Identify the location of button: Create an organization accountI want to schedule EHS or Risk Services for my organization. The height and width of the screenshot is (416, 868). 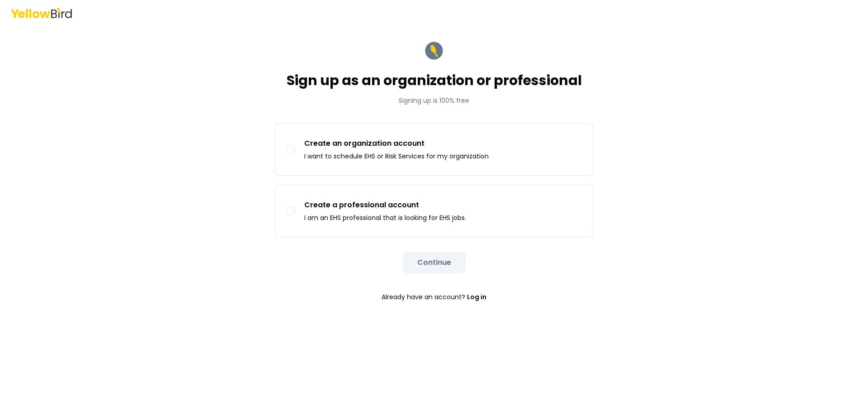
(291, 150).